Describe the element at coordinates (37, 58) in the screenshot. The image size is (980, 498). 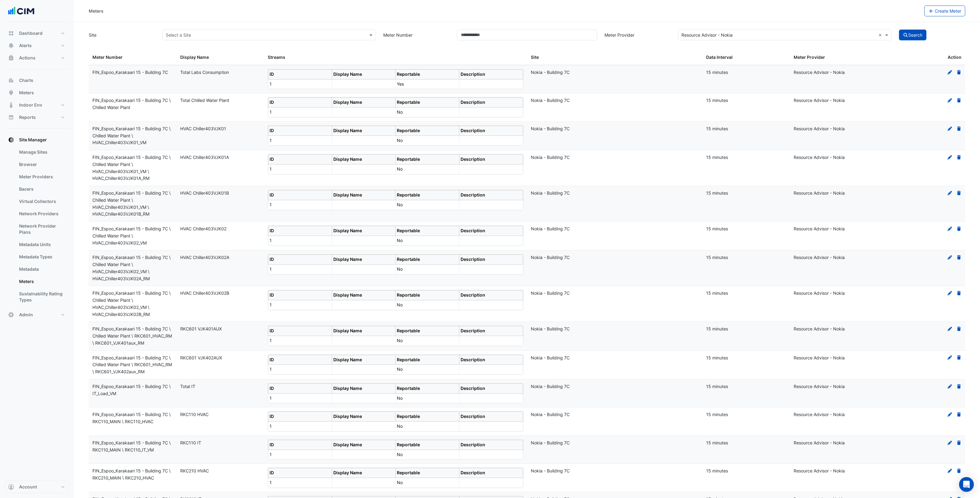
I see `button: Actions` at that location.